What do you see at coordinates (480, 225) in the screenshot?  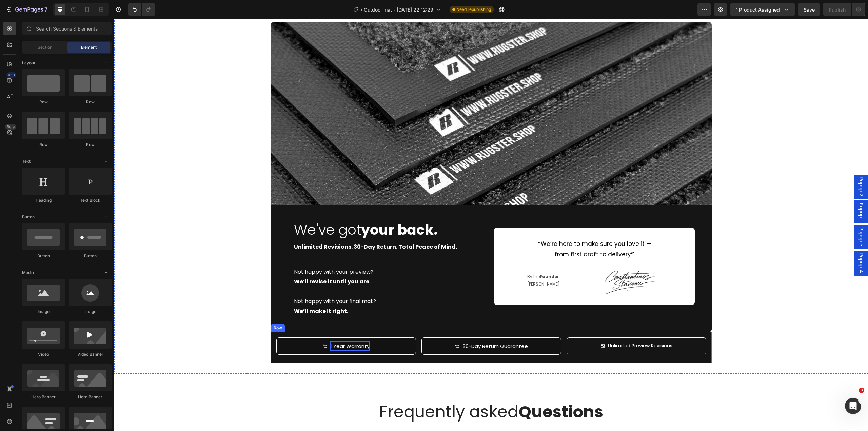 I see `span: We’re here to make sure you love it —` at bounding box center [480, 225].